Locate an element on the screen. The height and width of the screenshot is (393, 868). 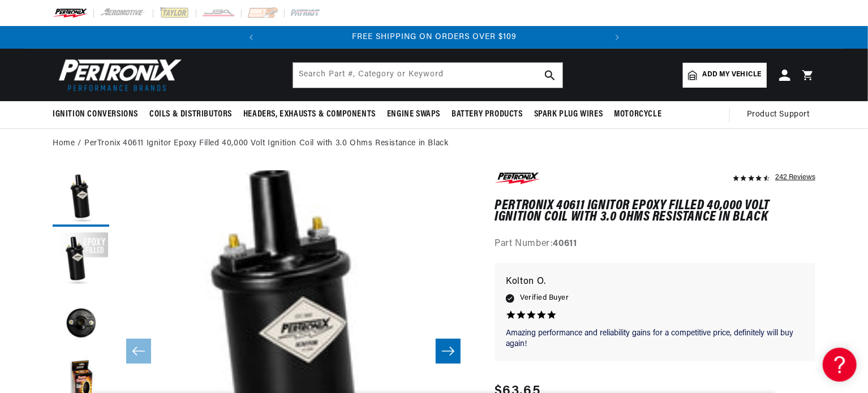
span: Battery Products is located at coordinates (487, 114).